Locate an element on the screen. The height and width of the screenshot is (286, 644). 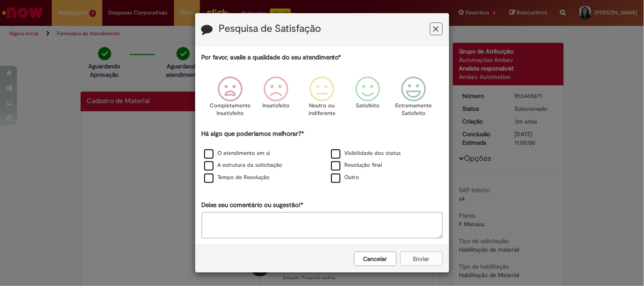
label: Pesquisa de Satisfação is located at coordinates (270, 29).